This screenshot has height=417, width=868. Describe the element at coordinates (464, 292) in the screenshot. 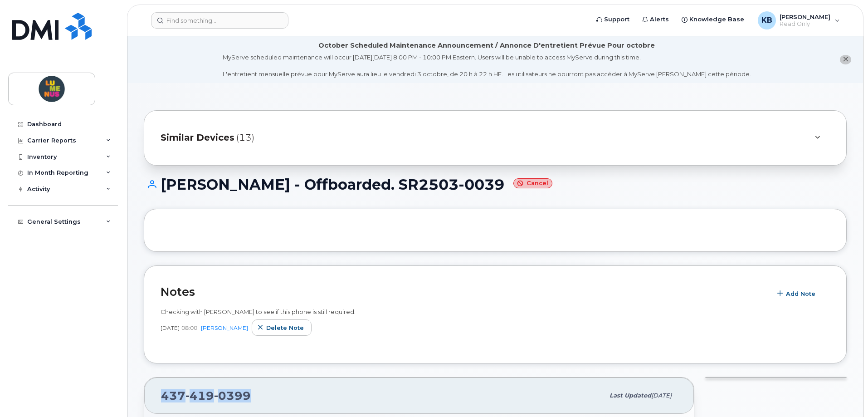

I see `h2: Notes` at that location.